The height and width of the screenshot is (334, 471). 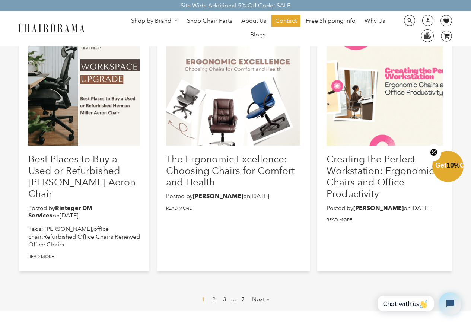 I want to click on a: Shop by Brand, so click(x=155, y=21).